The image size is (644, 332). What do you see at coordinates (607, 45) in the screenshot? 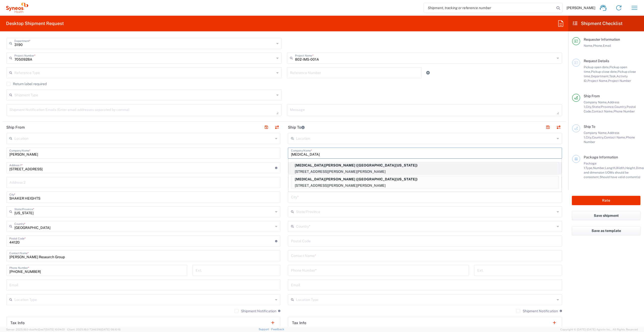
I see `span: Email` at bounding box center [607, 45].